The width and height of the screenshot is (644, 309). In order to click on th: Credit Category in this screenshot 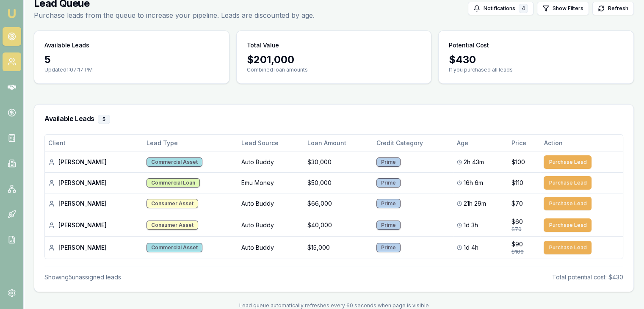, I will do `click(413, 143)`.